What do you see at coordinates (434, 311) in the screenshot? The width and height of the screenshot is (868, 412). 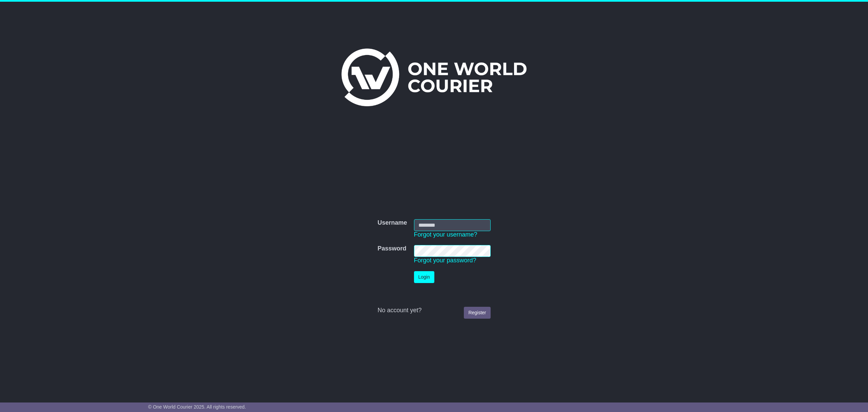 I see `div: No account yet?` at bounding box center [434, 311].